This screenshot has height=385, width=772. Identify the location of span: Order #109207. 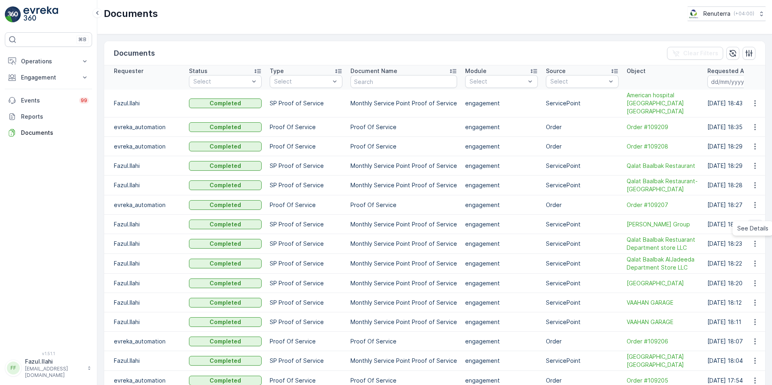
(663, 205).